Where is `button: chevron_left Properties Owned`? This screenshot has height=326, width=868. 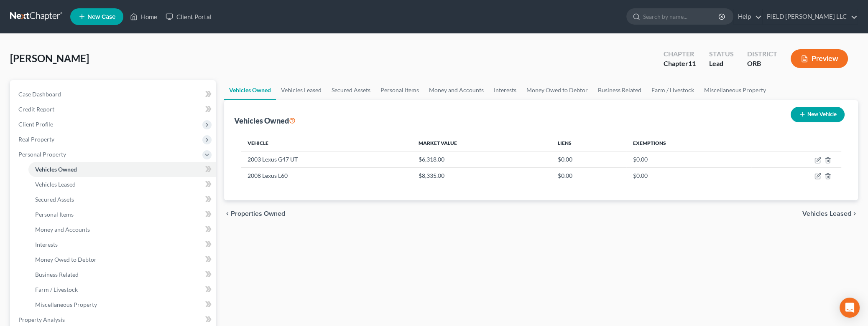
button: chevron_left Properties Owned is located at coordinates (255, 214).